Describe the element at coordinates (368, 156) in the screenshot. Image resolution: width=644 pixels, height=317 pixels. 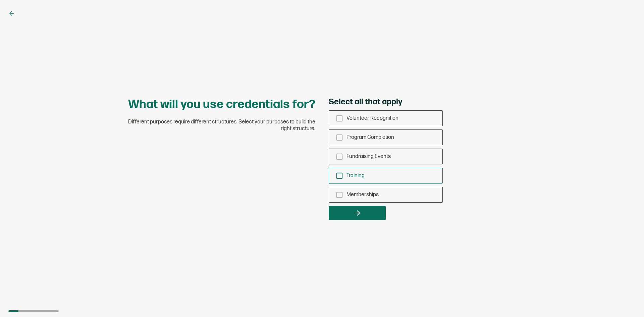
I see `span: Fundraising Events` at that location.